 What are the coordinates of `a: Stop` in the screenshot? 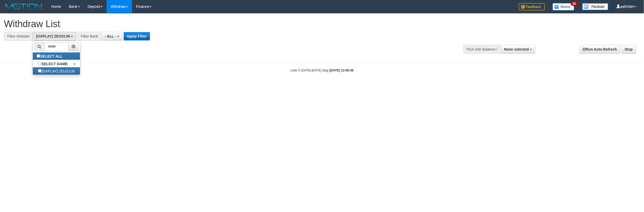 It's located at (629, 49).